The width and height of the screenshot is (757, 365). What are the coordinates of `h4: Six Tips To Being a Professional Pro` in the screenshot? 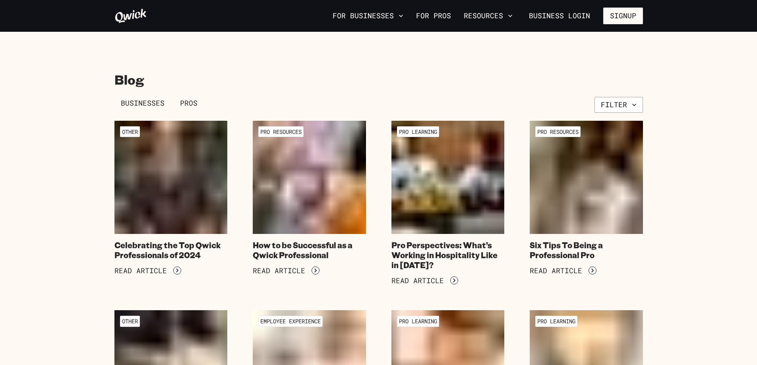 It's located at (586, 250).